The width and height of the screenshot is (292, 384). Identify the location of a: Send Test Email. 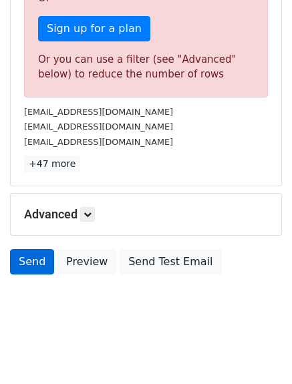
(170, 262).